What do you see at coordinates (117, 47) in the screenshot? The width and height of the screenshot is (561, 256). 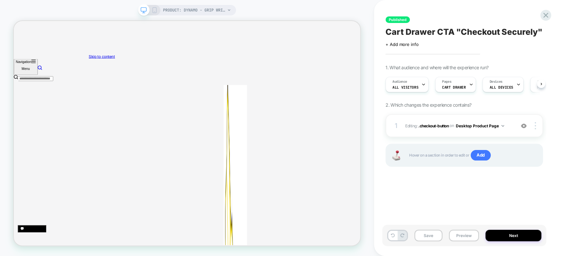 I see `a: Skip to content` at bounding box center [117, 47].